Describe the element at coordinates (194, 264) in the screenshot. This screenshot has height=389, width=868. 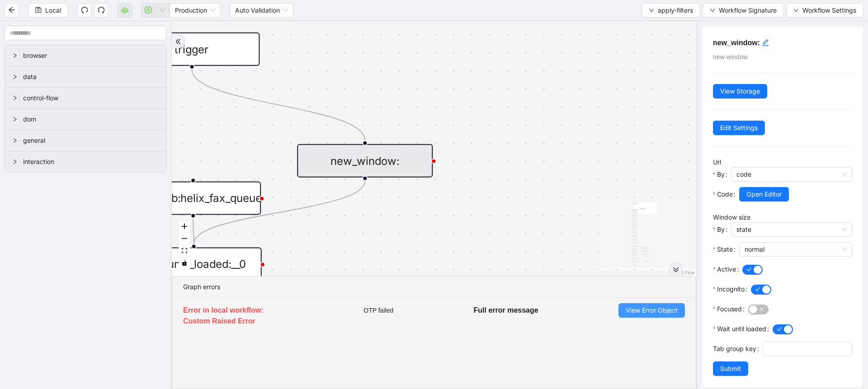
I see `div: wait_until_loaded:__0` at that location.